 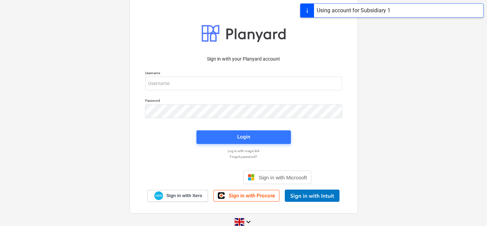 I want to click on span: Sign in with Microsoft, so click(x=283, y=177).